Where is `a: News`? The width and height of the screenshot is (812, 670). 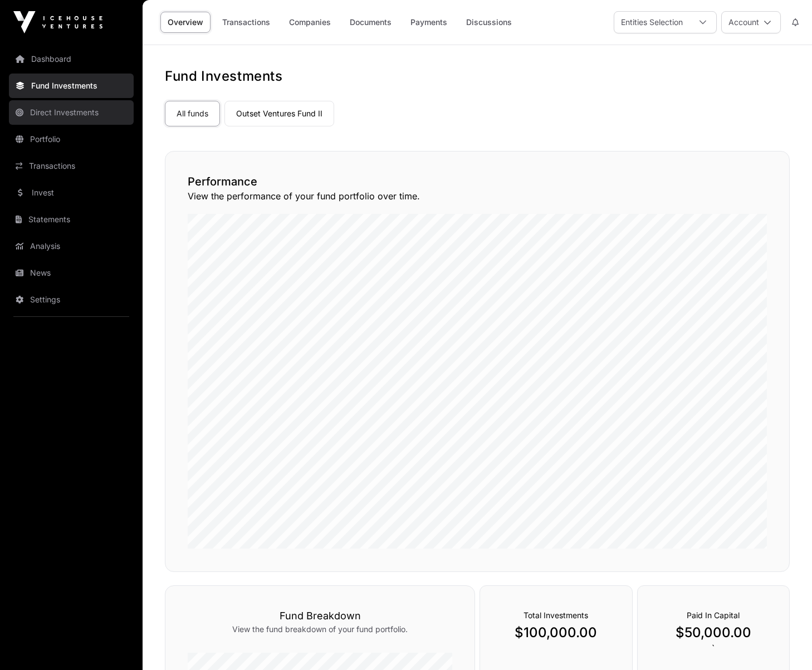
a: News is located at coordinates (71, 273).